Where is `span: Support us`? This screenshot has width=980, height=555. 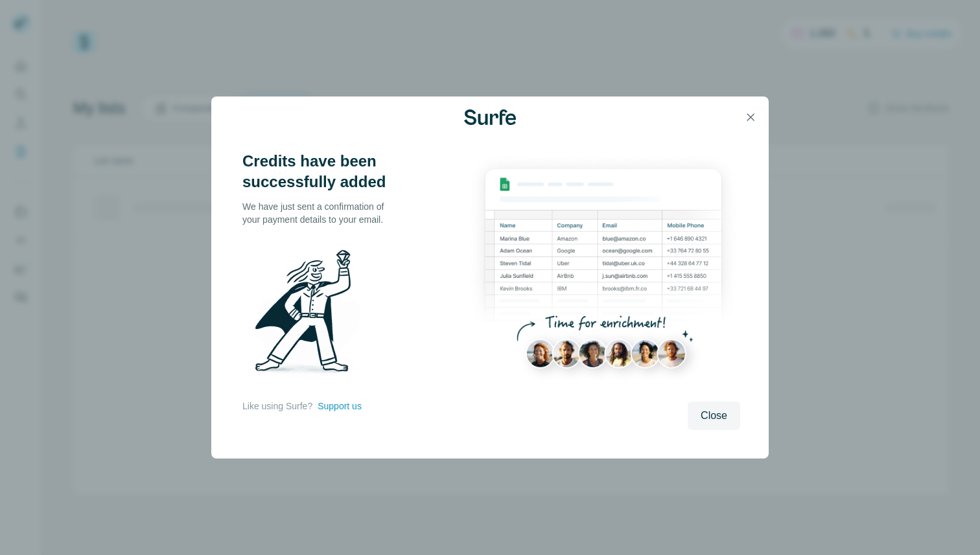 span: Support us is located at coordinates (340, 407).